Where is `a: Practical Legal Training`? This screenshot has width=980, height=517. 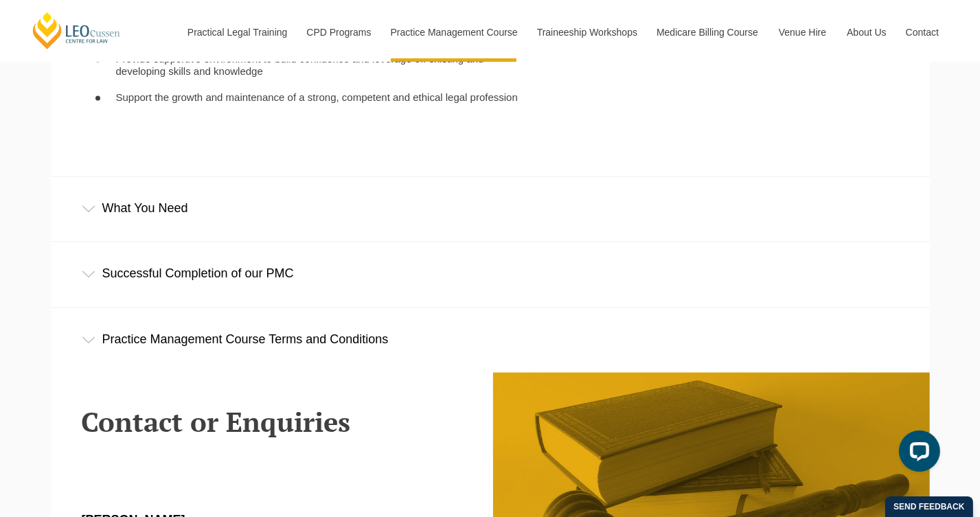 a: Practical Legal Training is located at coordinates (237, 32).